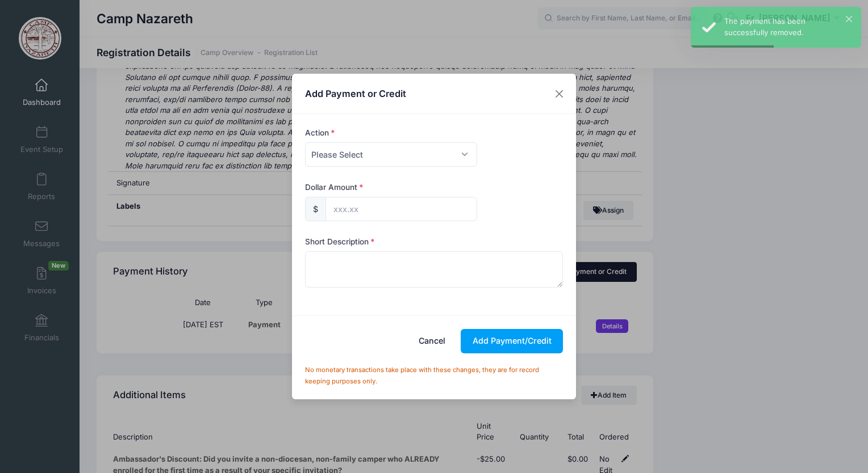 The width and height of the screenshot is (868, 473). What do you see at coordinates (320, 133) in the screenshot?
I see `label: Action` at bounding box center [320, 133].